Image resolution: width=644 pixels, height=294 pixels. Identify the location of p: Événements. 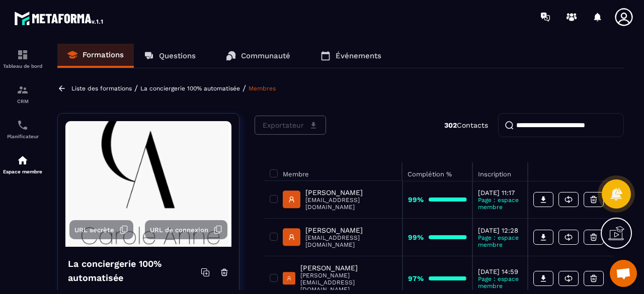
(358, 56).